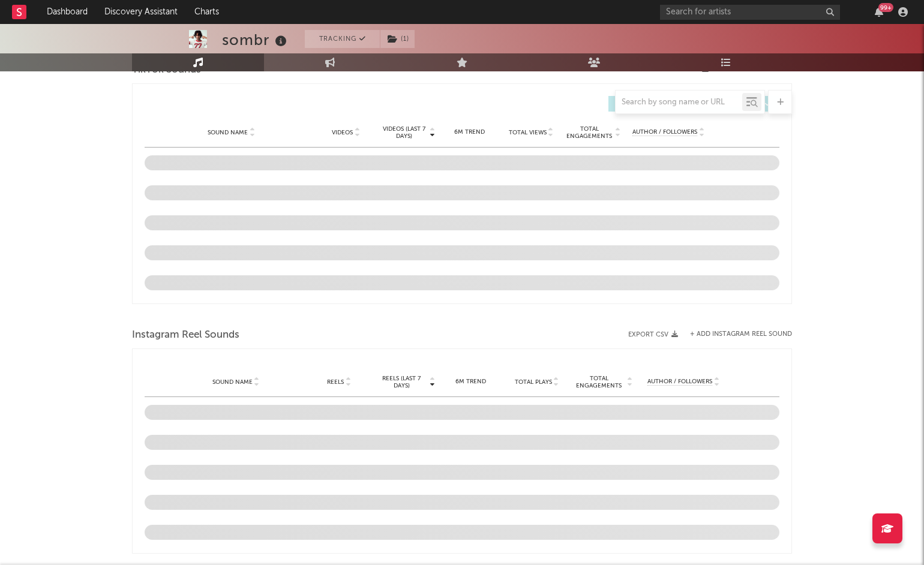  What do you see at coordinates (653, 335) in the screenshot?
I see `button: Export CSV` at bounding box center [653, 335].